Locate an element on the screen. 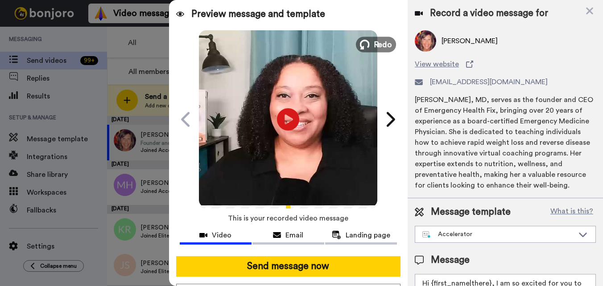 The image size is (603, 286). span: Landing page is located at coordinates (368, 236).